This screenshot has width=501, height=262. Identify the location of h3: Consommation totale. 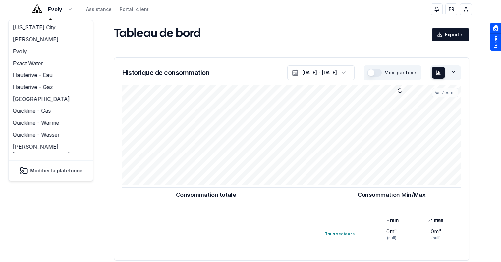
(206, 195).